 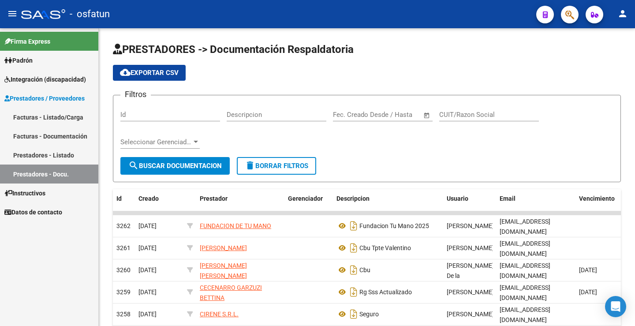 I want to click on mat-icon: cloud_download, so click(x=125, y=72).